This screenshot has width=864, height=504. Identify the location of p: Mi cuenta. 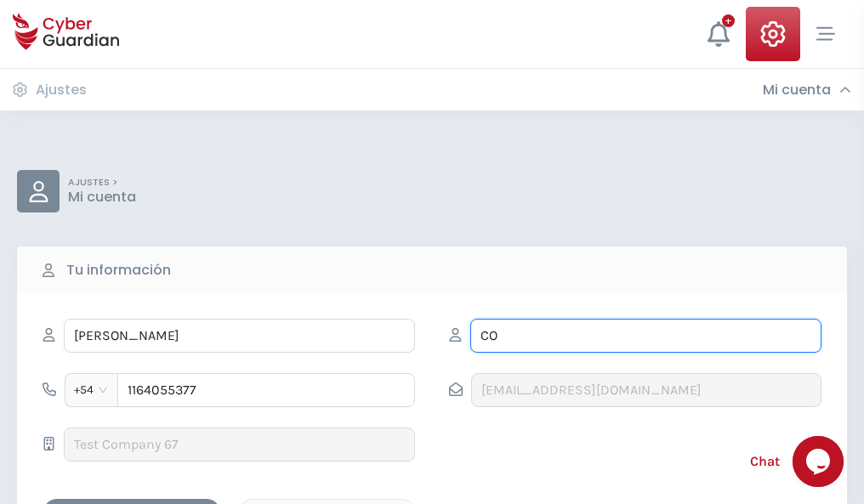
(102, 197).